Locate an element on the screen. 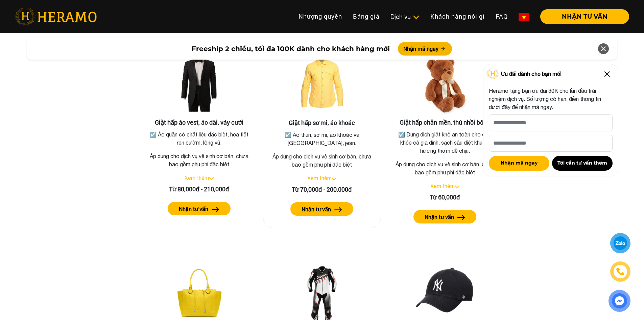 This screenshot has width=644, height=320. a: NHẬN TƯ VẤN is located at coordinates (582, 16).